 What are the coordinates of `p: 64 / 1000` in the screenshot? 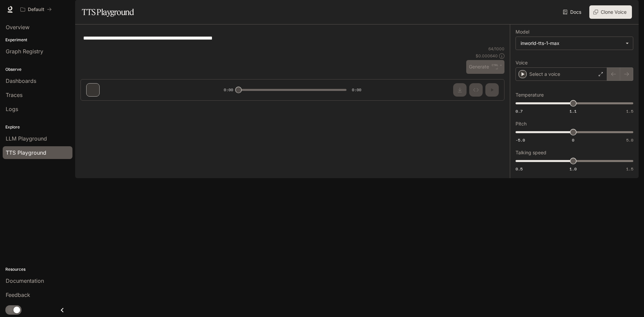 It's located at (496, 49).